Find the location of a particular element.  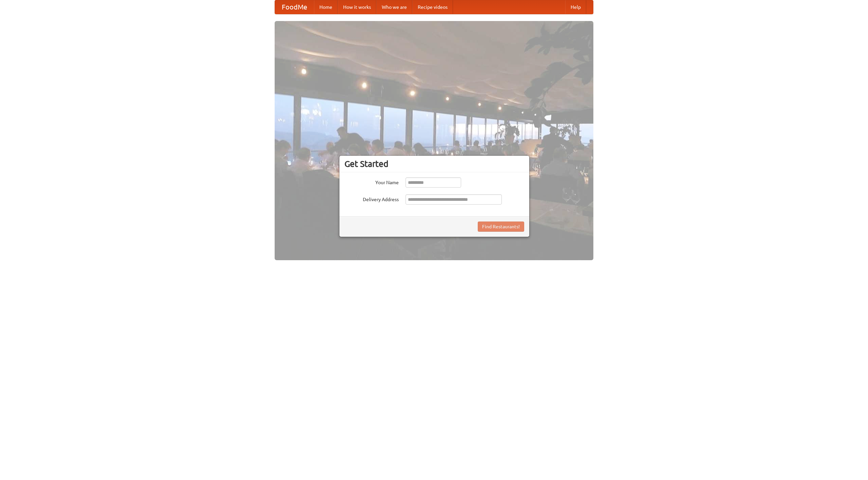

a: Recipe videos is located at coordinates (433, 7).